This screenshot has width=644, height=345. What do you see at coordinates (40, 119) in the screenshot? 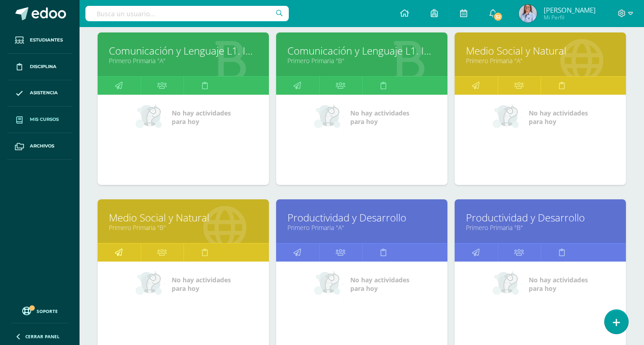
I see `a: Mis cursos` at bounding box center [40, 119].